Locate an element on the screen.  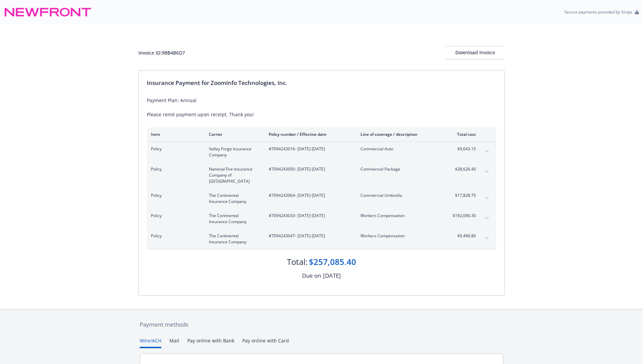
span: Valley Forge Insurance Company is located at coordinates (233, 152).